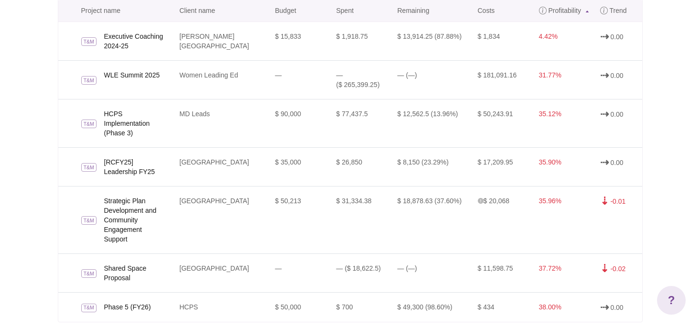  What do you see at coordinates (550, 162) in the screenshot?
I see `span: 35.90%` at bounding box center [550, 162].